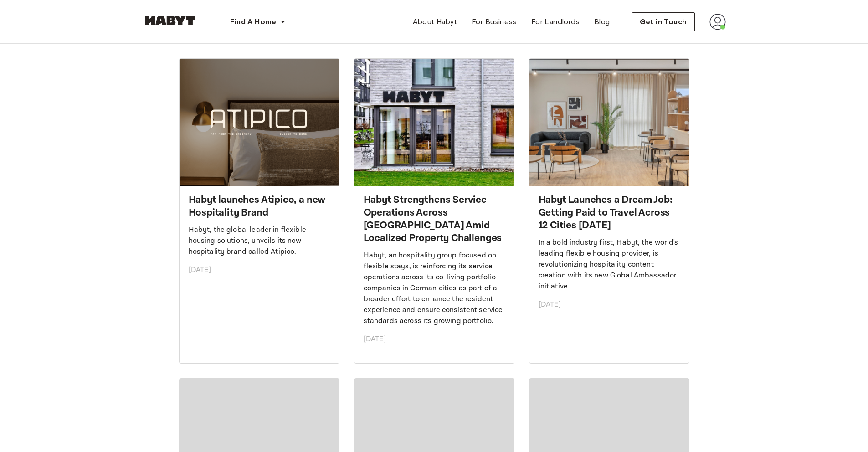  Describe the element at coordinates (494, 22) in the screenshot. I see `a: For Business` at that location.